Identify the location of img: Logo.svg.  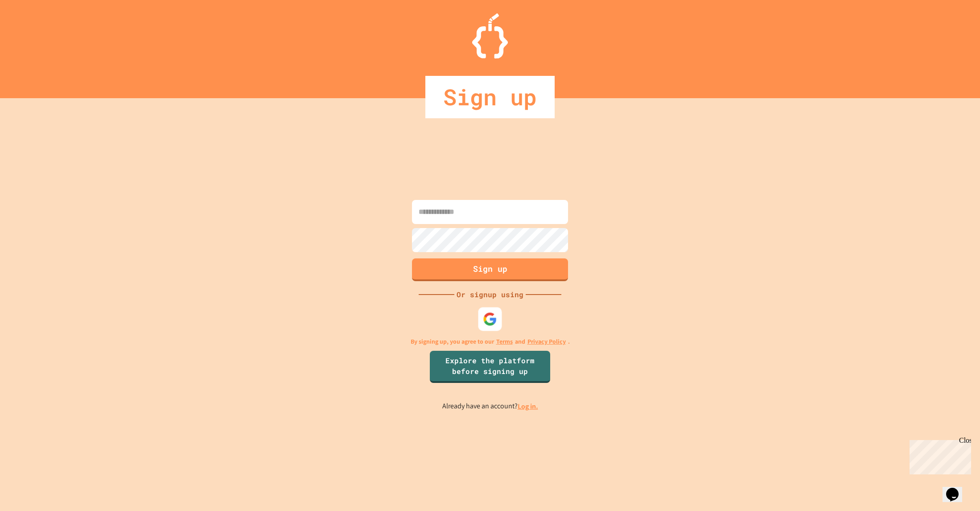
(490, 36).